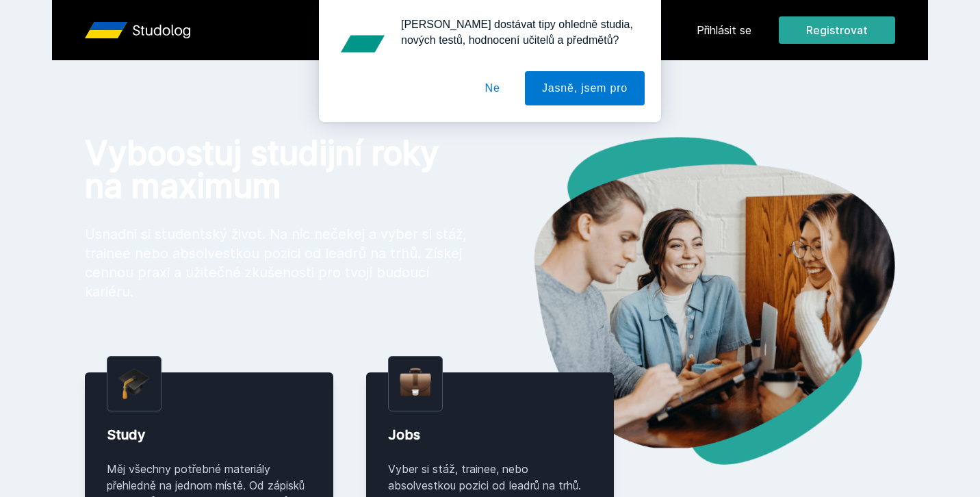 The height and width of the screenshot is (497, 980). I want to click on img: graduation-cap.png, so click(134, 383).